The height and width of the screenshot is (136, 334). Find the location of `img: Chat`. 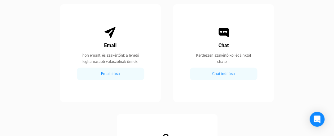

img: Chat is located at coordinates (224, 33).